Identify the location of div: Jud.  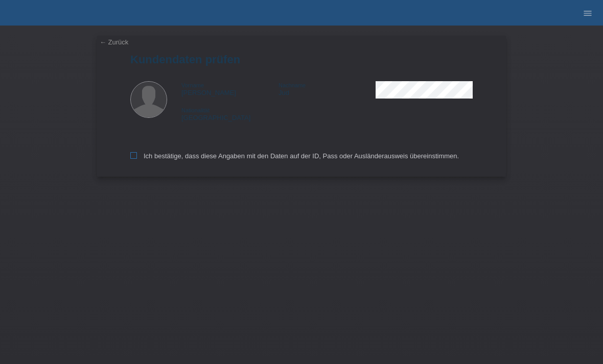
(327, 89).